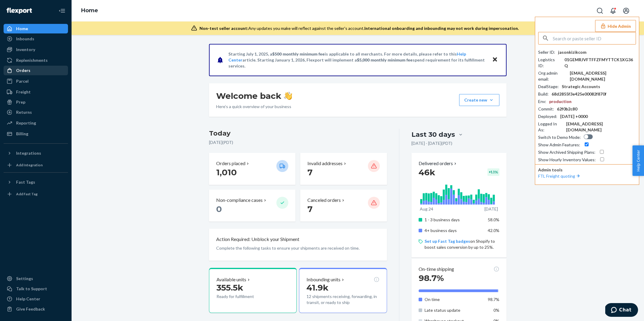 The image size is (644, 321). What do you see at coordinates (22, 29) in the screenshot?
I see `div: Home` at bounding box center [22, 29].